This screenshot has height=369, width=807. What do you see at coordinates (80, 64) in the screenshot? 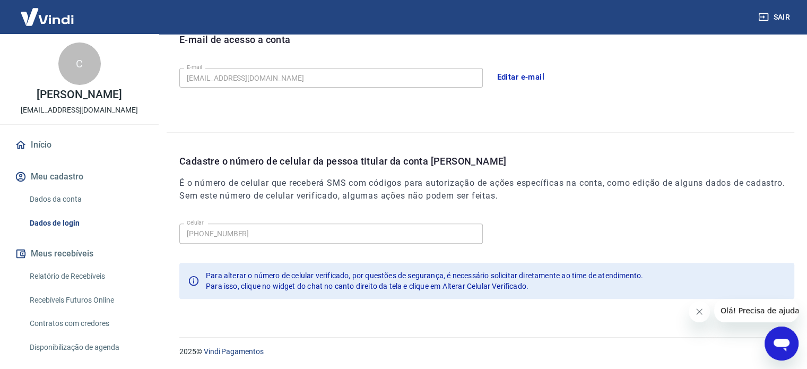
I see `div: C` at bounding box center [80, 64].